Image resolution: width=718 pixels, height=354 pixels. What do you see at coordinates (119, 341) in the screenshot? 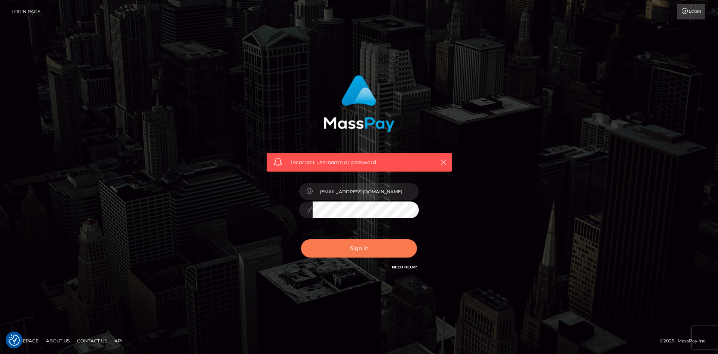
I see `a: API` at bounding box center [119, 341].